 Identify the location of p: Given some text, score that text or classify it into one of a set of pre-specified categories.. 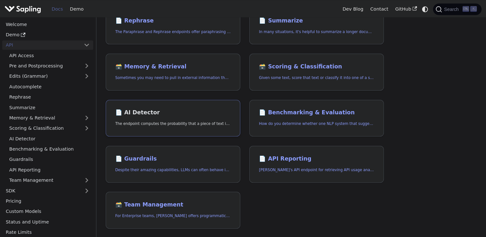
(317, 78).